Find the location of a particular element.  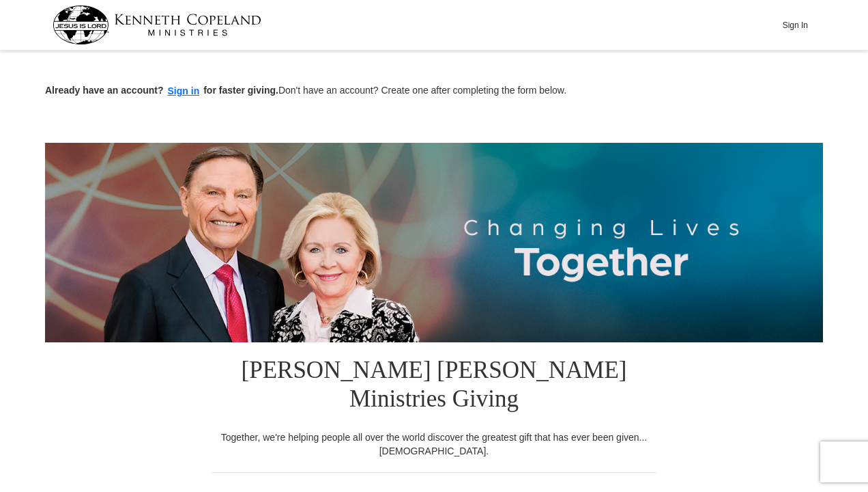

p: Don't have an account? Create one after completing the form below. is located at coordinates (434, 91).